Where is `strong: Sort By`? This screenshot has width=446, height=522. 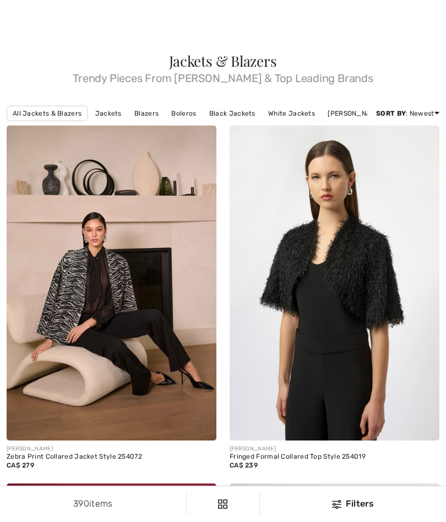
strong: Sort By is located at coordinates (391, 113).